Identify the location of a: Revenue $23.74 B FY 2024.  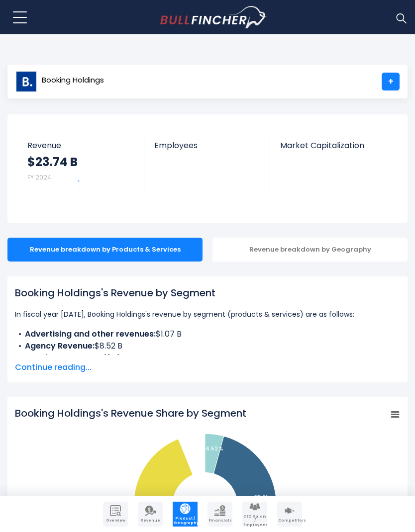
(80, 164).